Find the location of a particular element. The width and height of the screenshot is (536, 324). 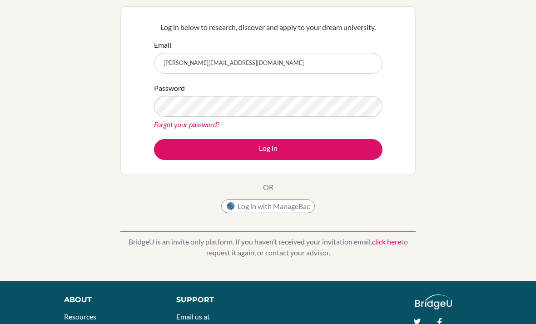

div: Support is located at coordinates (218, 300).